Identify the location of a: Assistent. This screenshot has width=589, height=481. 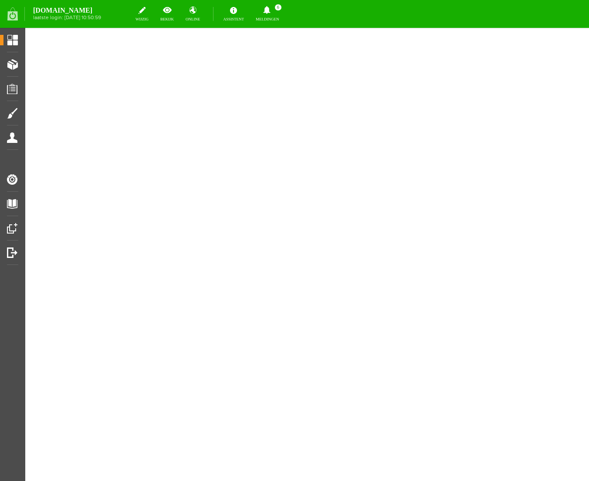
(231, 14).